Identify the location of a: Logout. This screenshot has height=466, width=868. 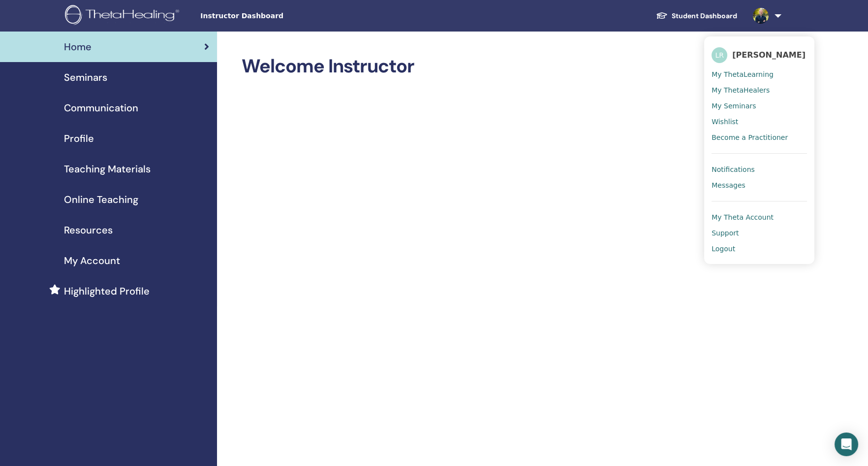
(759, 249).